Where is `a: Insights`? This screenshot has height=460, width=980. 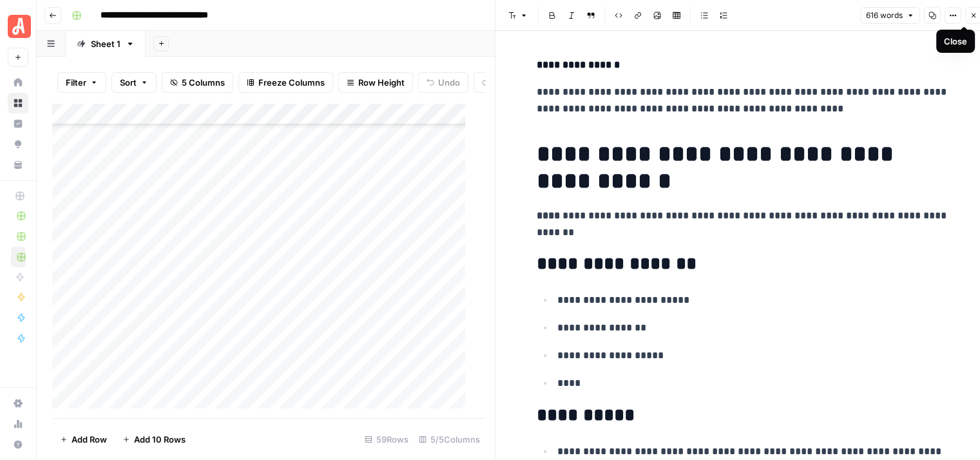 a: Insights is located at coordinates (18, 124).